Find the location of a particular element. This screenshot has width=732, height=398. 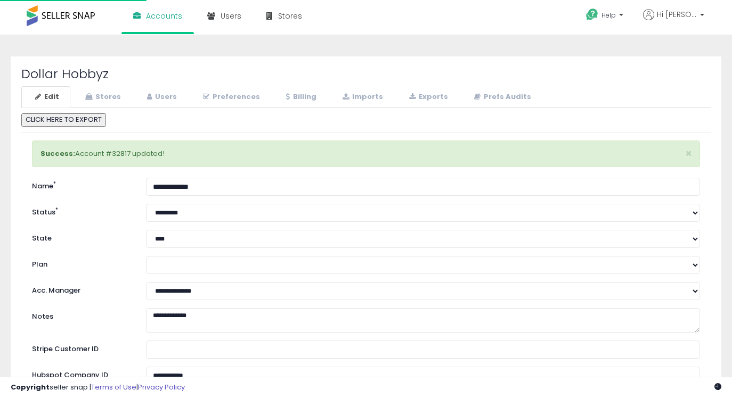

a: Users is located at coordinates (160, 97).